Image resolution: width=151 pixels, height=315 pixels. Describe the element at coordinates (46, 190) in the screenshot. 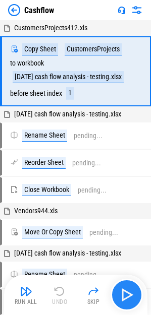

I see `div: Close Workbook` at that location.